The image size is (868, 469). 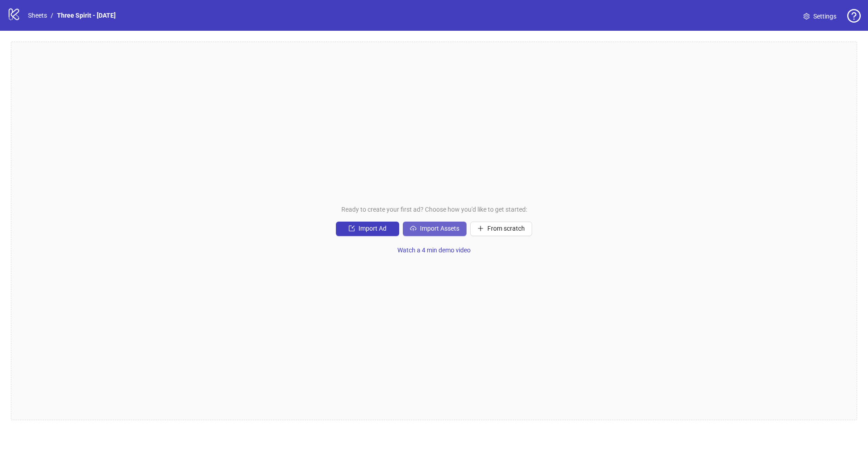 I want to click on span: question-circle, so click(x=854, y=16).